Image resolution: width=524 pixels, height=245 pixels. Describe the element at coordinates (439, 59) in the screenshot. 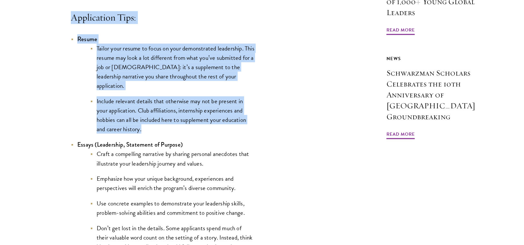

I see `div: News` at that location.